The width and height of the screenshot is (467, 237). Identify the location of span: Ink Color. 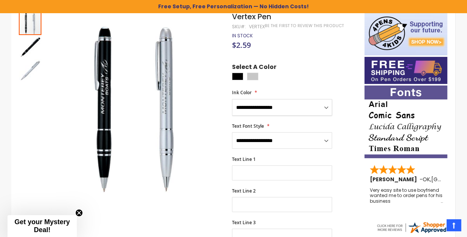
(242, 92).